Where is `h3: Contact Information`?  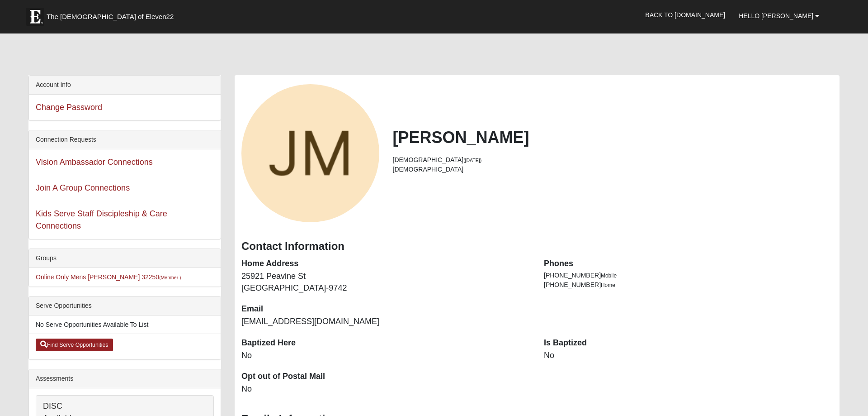 h3: Contact Information is located at coordinates (538, 246).